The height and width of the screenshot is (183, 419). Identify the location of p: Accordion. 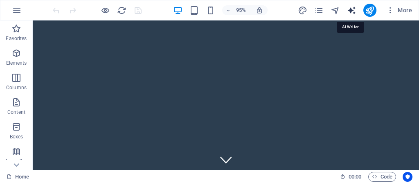
(16, 161).